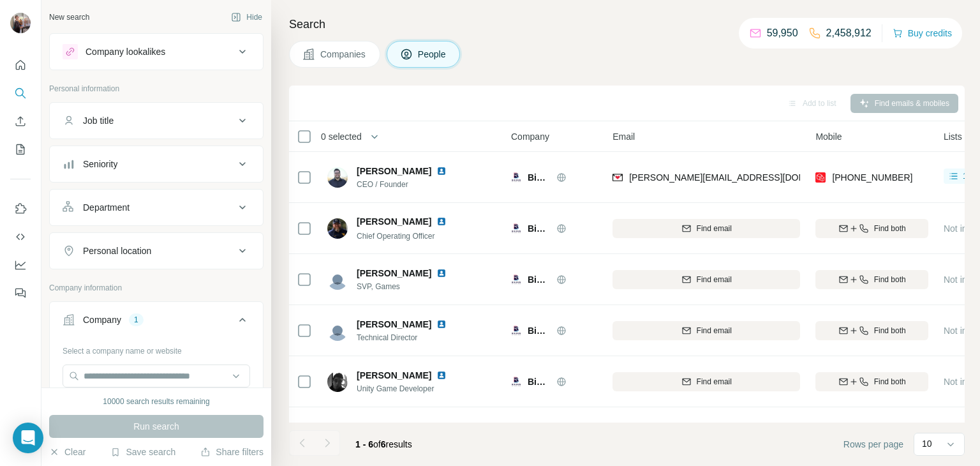 The image size is (980, 466). Describe the element at coordinates (117, 251) in the screenshot. I see `div: Personal location` at that location.